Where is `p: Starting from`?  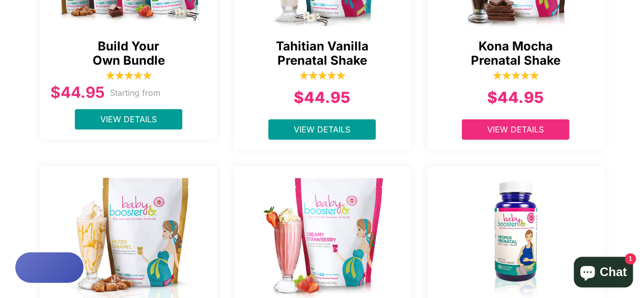 p: Starting from is located at coordinates (135, 92).